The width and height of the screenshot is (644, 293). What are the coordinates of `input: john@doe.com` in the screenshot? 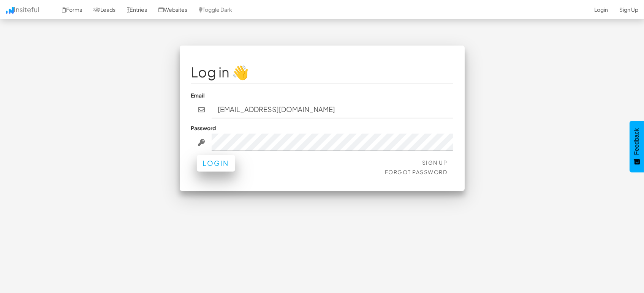 It's located at (332, 110).